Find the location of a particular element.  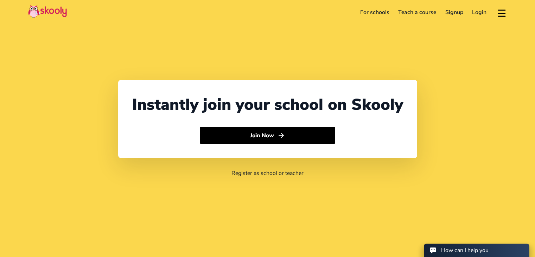

a: Login is located at coordinates (480, 12).